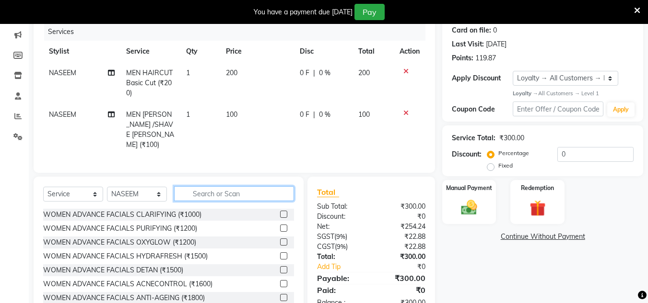 This screenshot has width=648, height=303. Describe the element at coordinates (505, 166) in the screenshot. I see `label: Fixed` at that location.